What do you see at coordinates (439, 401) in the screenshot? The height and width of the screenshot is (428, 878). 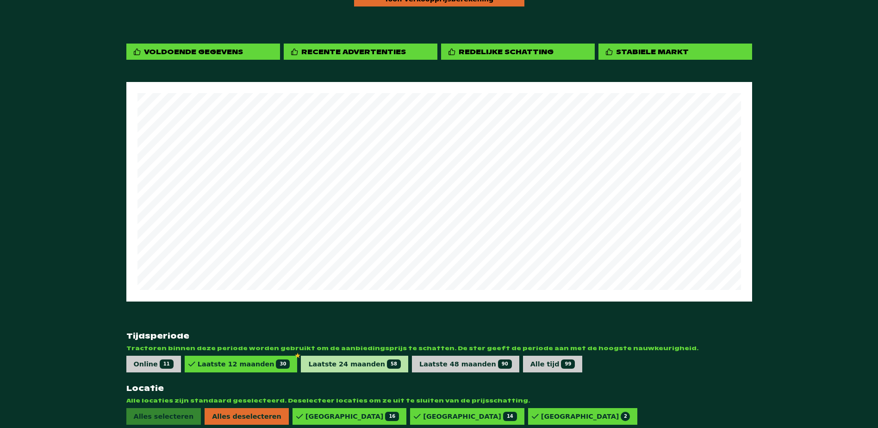 I see `span: Alle locaties zijn standaard geselecteerd. Deselecteer locaties om ze uit te sluiten van de prijs...` at bounding box center [439, 401].